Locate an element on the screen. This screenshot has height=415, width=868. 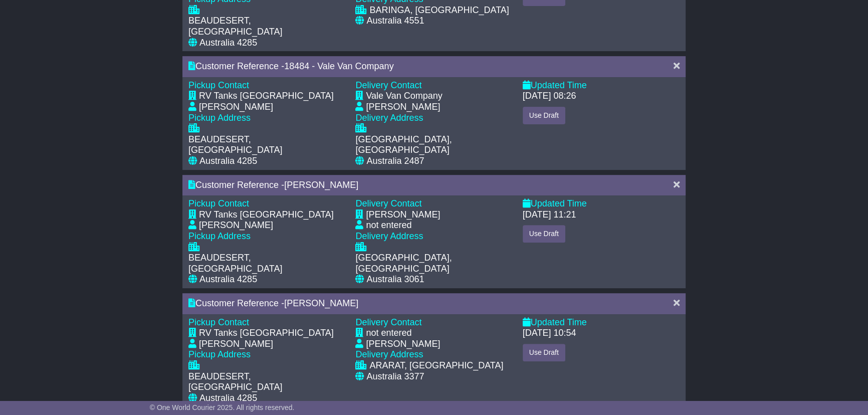
div: Australia 2487 is located at coordinates (395, 161).